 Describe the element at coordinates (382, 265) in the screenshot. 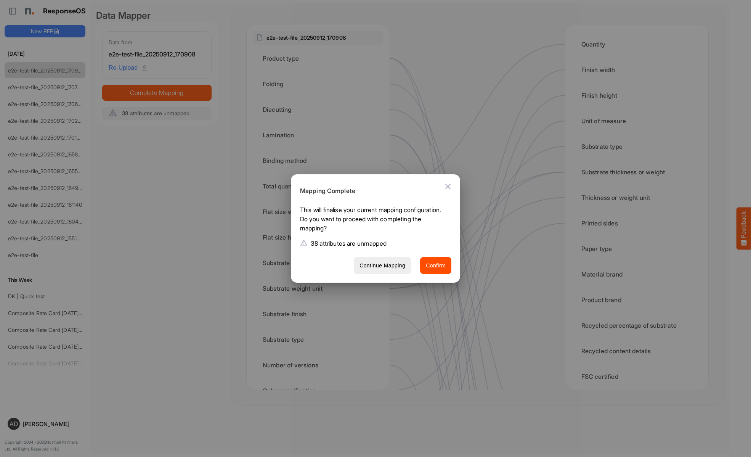

I see `span: Continue Mapping` at that location.